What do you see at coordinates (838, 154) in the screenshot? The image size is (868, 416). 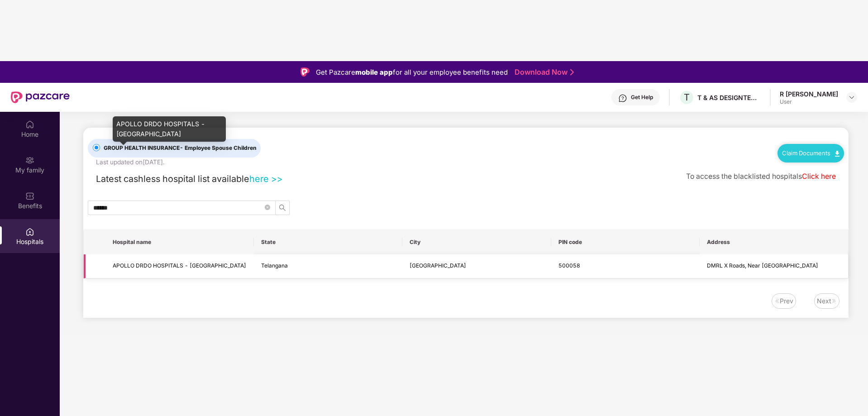 I see `img: svg+xml;base64,PHN2ZyB4bWxucz0iaHR0cDovL3d3dy53My5vcmcvMjAwMC9zdmciIHdpZHRoPSIxMC40IiBoZWlnaHQ9Ij...` at bounding box center [838, 154].